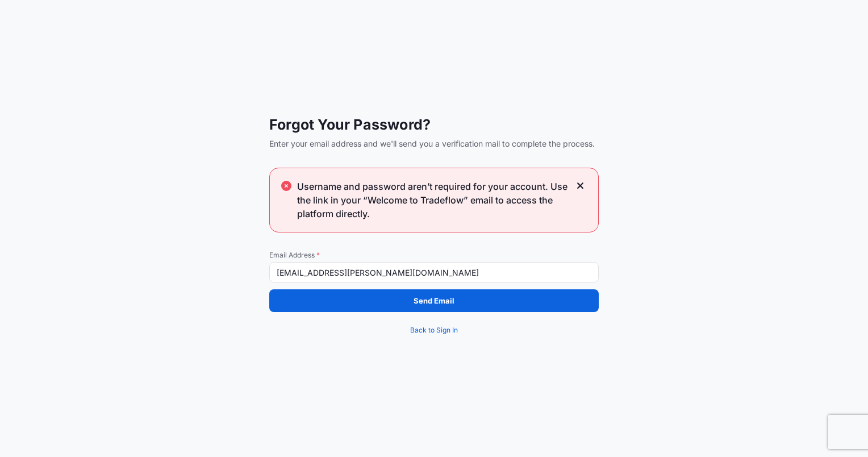 Image resolution: width=868 pixels, height=457 pixels. What do you see at coordinates (434, 301) in the screenshot?
I see `button: Send Email` at bounding box center [434, 301].